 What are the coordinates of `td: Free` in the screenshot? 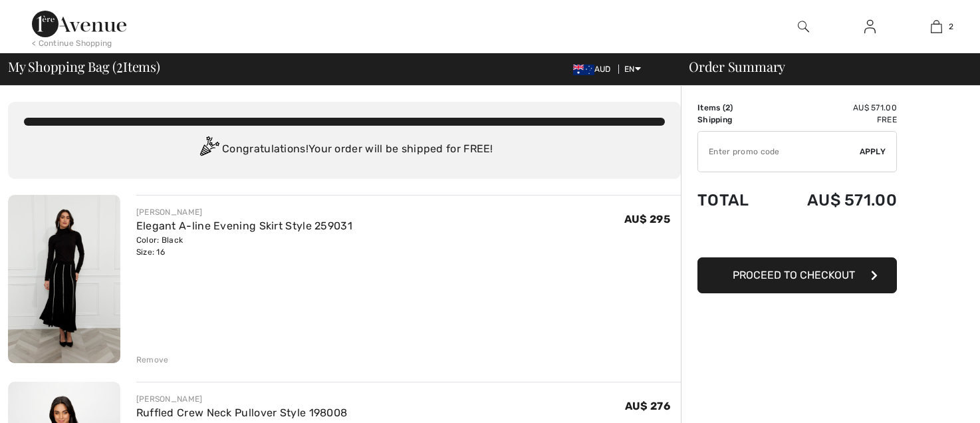 It's located at (833, 120).